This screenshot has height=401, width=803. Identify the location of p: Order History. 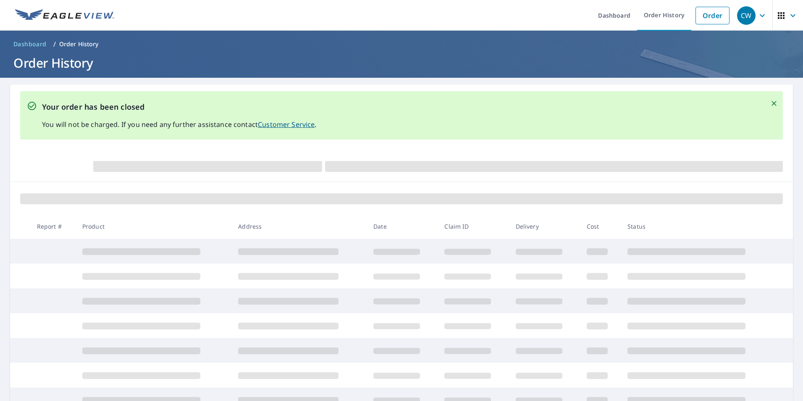
(79, 44).